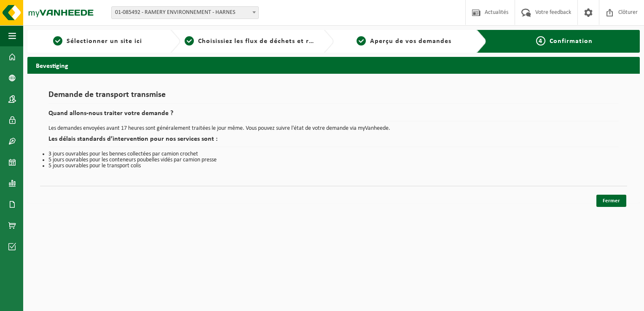  I want to click on a: 2Choisissiez les flux de déchets et récipients, so click(250, 42).